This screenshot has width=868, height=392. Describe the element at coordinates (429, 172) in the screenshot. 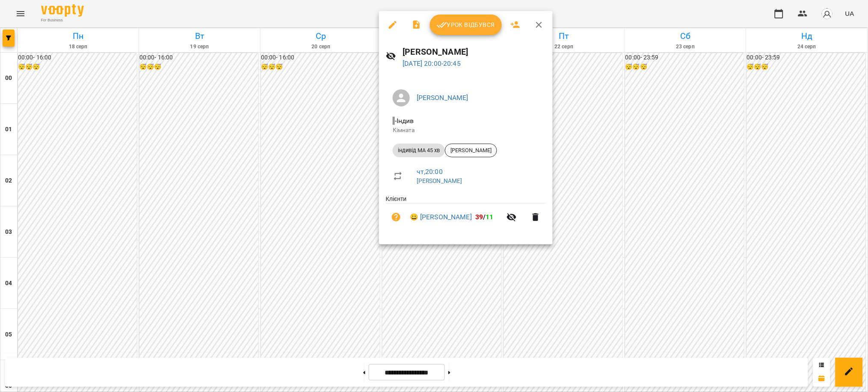

I see `a: чт , 20:00` at that location.